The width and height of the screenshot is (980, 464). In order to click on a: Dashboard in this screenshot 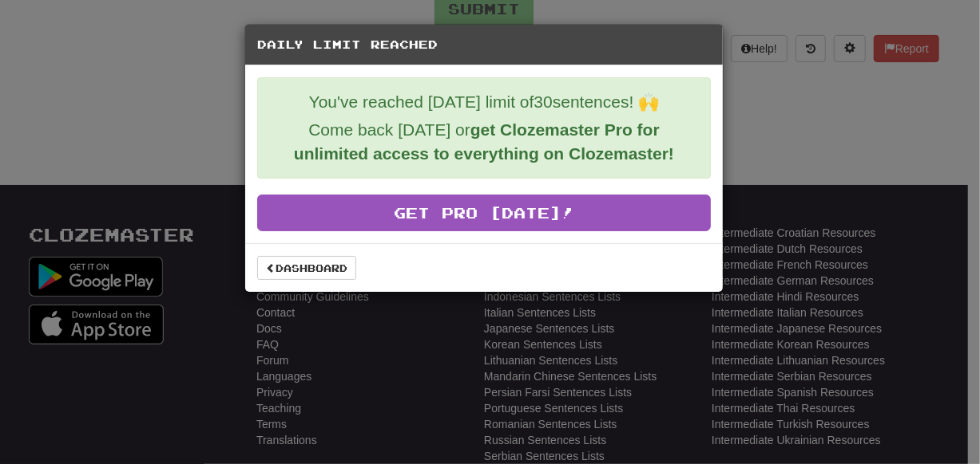, I will do `click(307, 268)`.